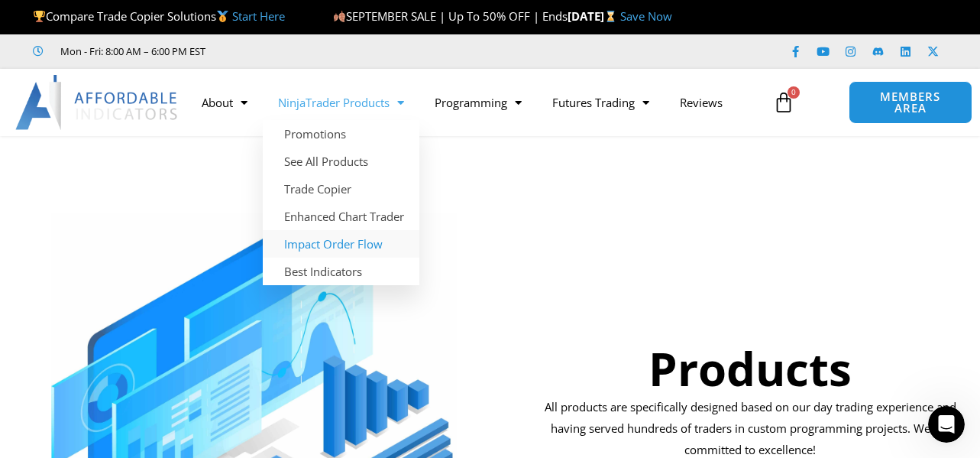 This screenshot has height=458, width=980. I want to click on nav: Menu, so click(475, 103).